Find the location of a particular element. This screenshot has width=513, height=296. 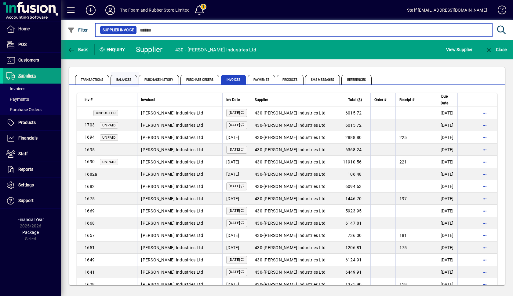

td: 6124.91 is located at coordinates (353, 259).